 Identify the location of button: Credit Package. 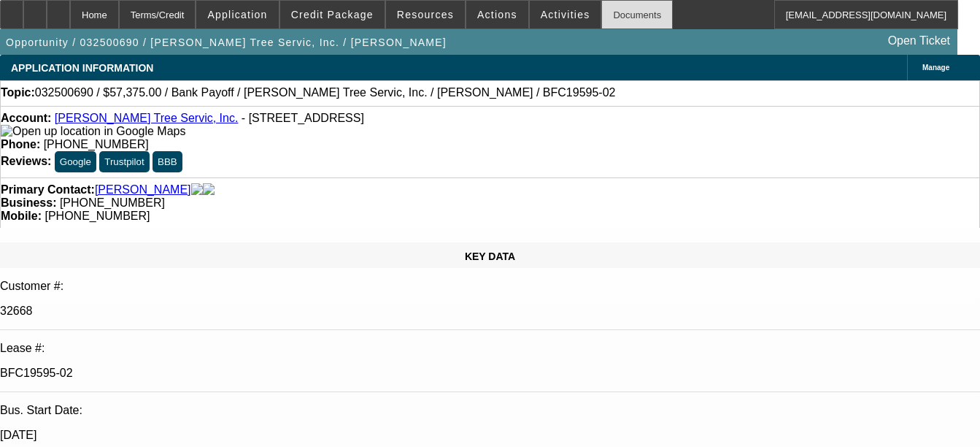
(332, 15).